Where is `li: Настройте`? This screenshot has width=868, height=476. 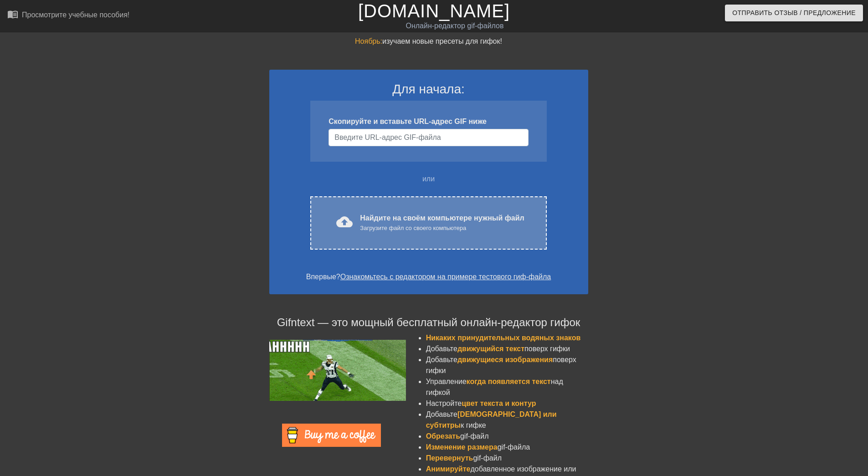 li: Настройте is located at coordinates (507, 403).